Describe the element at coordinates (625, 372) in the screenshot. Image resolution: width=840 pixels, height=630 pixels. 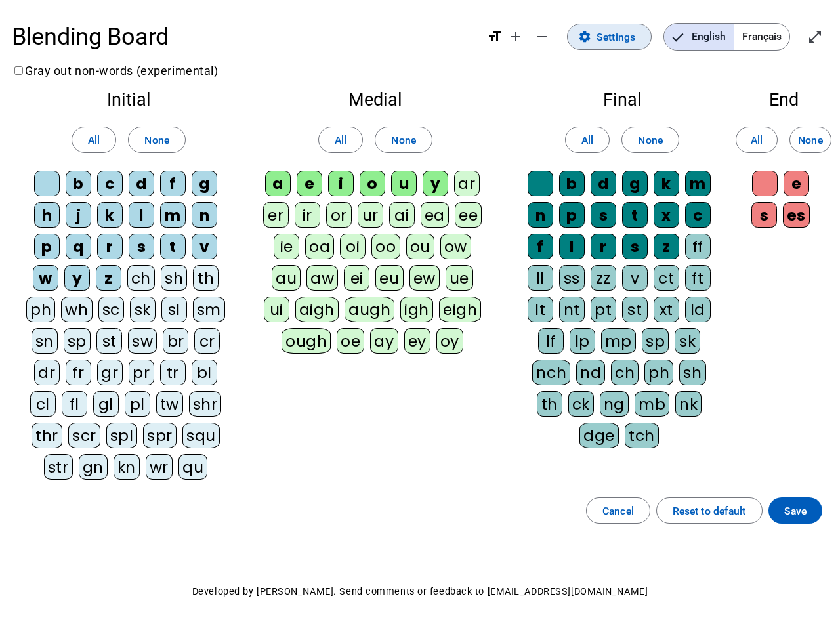
I see `div: ch` at that location.